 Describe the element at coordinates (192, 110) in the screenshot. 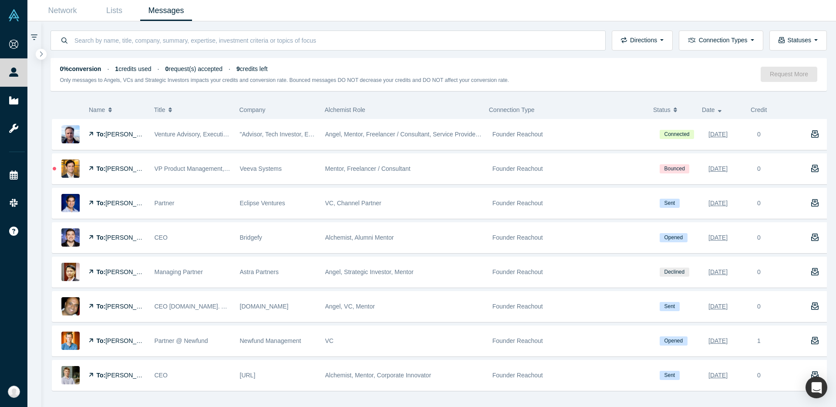

I see `button: Title` at that location.